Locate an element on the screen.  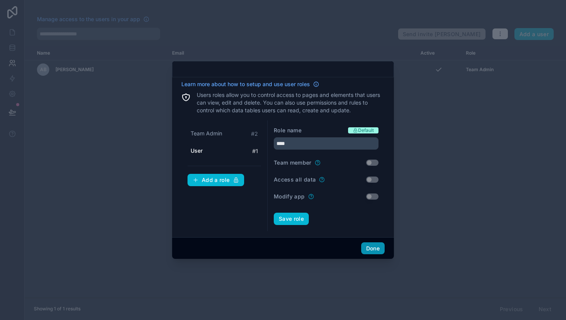
label: Modify app is located at coordinates (289, 197).